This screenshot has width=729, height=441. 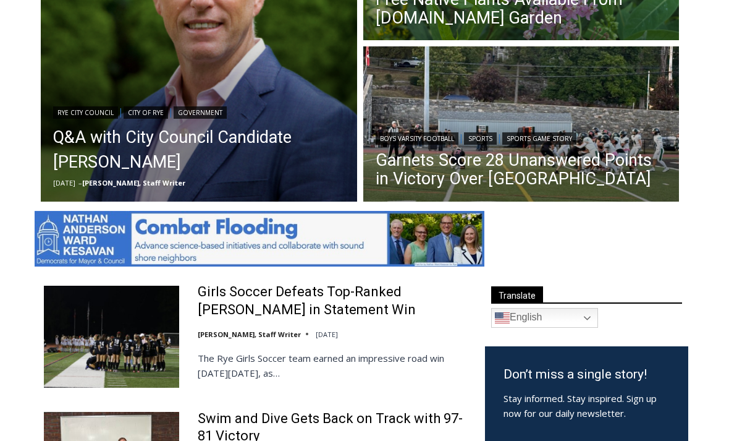 What do you see at coordinates (417, 138) in the screenshot?
I see `a: Boys Varsity Football` at bounding box center [417, 138].